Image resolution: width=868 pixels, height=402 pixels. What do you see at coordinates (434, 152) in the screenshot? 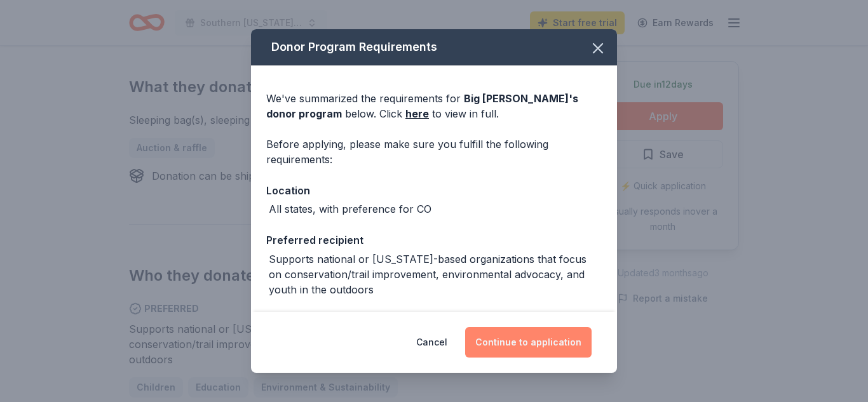
I see `div: Before applying, please make sure you fulfill the following requirements:` at bounding box center [434, 152].